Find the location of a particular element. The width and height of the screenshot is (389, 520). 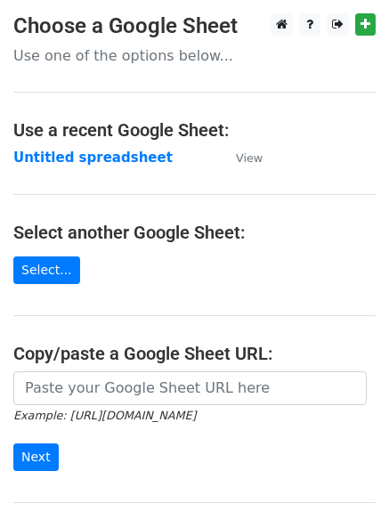

a: Select... is located at coordinates (46, 270).